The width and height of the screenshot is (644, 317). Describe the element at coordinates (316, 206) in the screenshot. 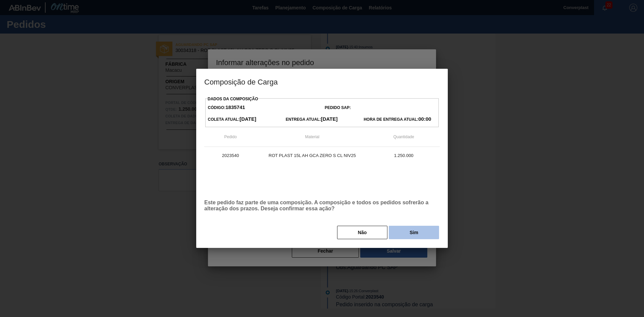

I see `font: Este pedido faz parte de uma composição. A composição e todos os pedidos sofrerão a alteração dos...` at that location.